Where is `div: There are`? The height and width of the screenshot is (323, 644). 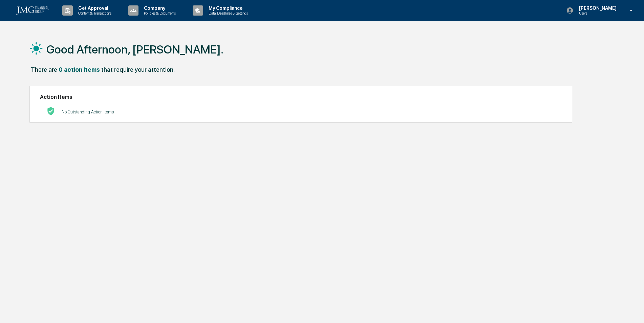 div: There are is located at coordinates (44, 70).